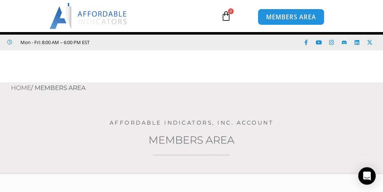 The image size is (383, 192). Describe the element at coordinates (21, 88) in the screenshot. I see `a: Home` at that location.